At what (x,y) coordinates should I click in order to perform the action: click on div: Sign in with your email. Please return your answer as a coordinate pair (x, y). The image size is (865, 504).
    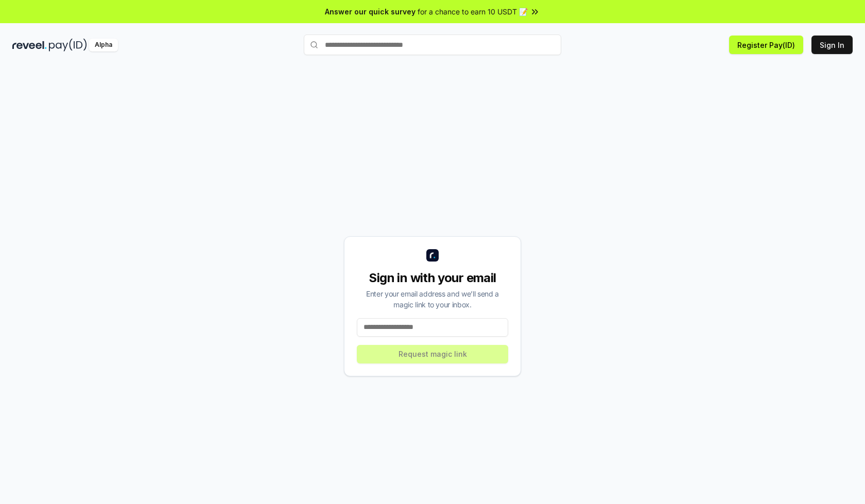
    Looking at the image, I should click on (432, 278).